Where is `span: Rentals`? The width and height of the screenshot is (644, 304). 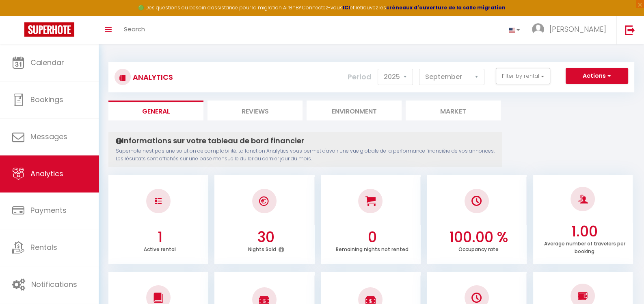
span: Rentals is located at coordinates (44, 247).